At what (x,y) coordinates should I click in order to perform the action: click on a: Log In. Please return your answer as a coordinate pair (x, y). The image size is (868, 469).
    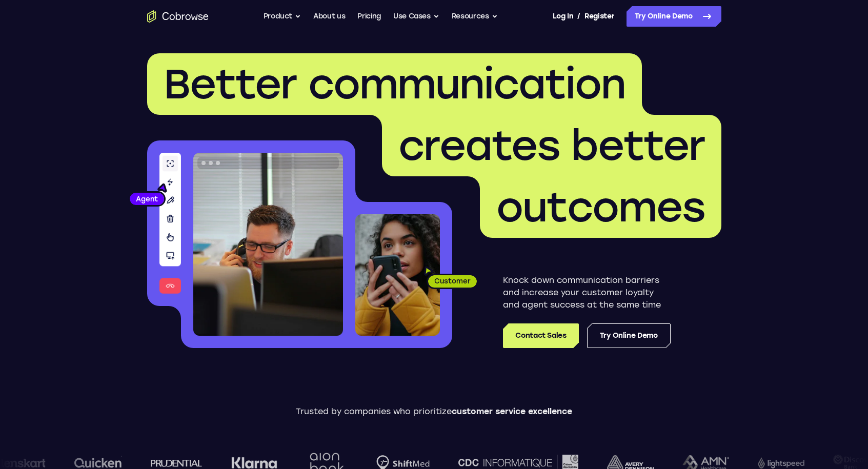
    Looking at the image, I should click on (563, 16).